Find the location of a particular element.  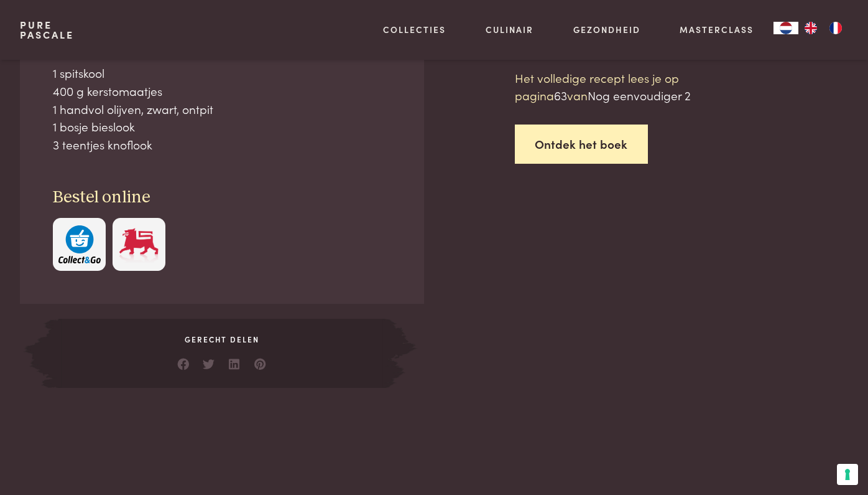

a: Culinair is located at coordinates (509, 29).